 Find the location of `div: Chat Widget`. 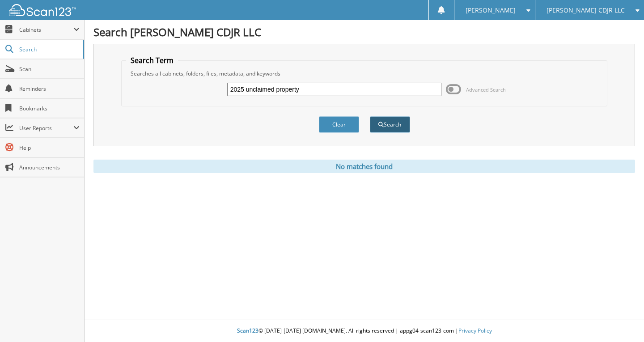

div: Chat Widget is located at coordinates (622, 321).